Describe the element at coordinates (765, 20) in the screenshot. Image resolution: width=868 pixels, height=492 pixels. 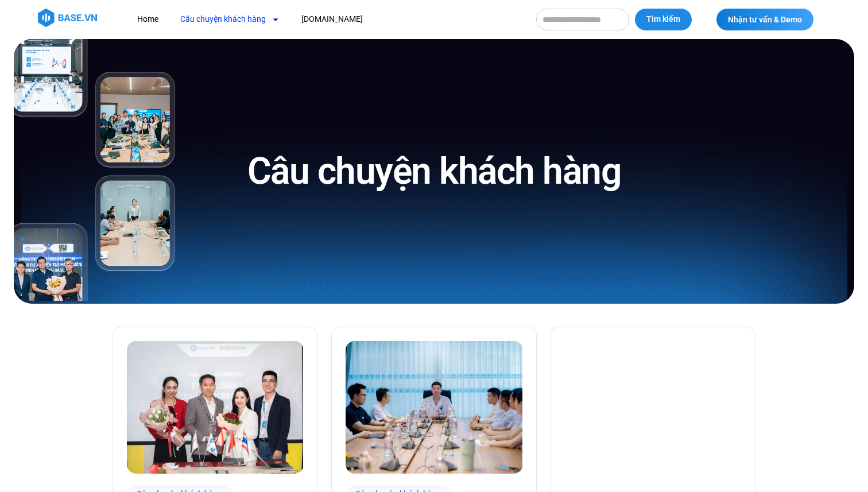
I see `a: Nhận tư vấn & Demo` at that location.